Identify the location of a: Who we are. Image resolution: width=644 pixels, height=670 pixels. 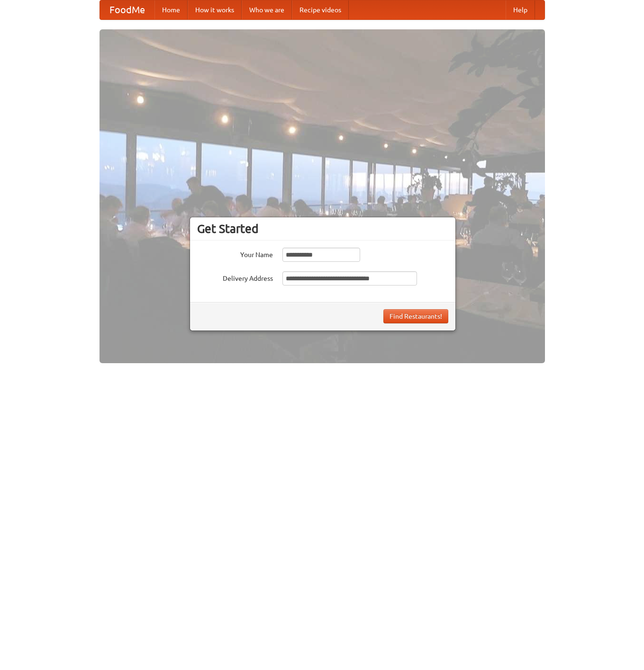
(267, 10).